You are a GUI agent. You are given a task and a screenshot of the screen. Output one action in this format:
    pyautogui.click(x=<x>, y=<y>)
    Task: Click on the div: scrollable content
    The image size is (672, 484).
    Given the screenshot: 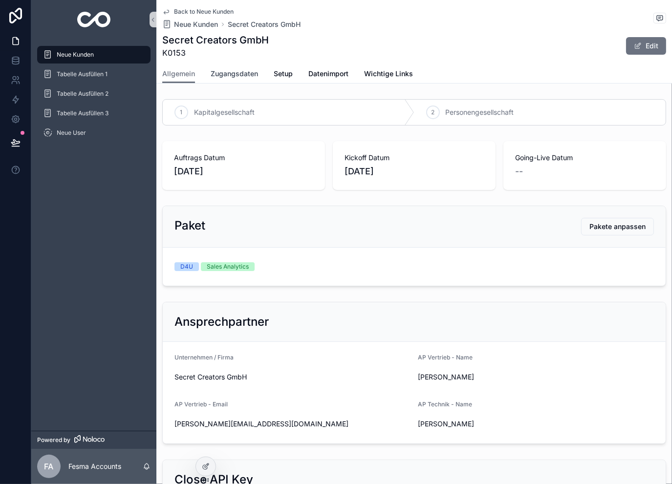 What is the action you would take?
    pyautogui.click(x=94, y=97)
    